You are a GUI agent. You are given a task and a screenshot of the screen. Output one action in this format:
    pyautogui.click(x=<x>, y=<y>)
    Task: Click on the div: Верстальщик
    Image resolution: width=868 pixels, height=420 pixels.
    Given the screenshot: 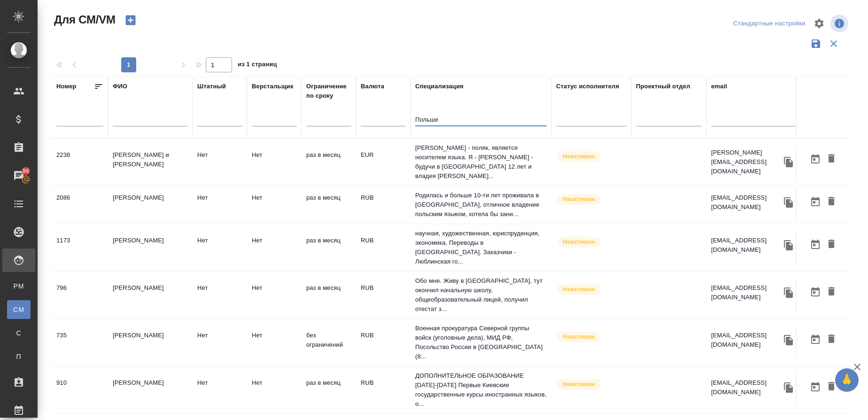 What is the action you would take?
    pyautogui.click(x=272, y=86)
    